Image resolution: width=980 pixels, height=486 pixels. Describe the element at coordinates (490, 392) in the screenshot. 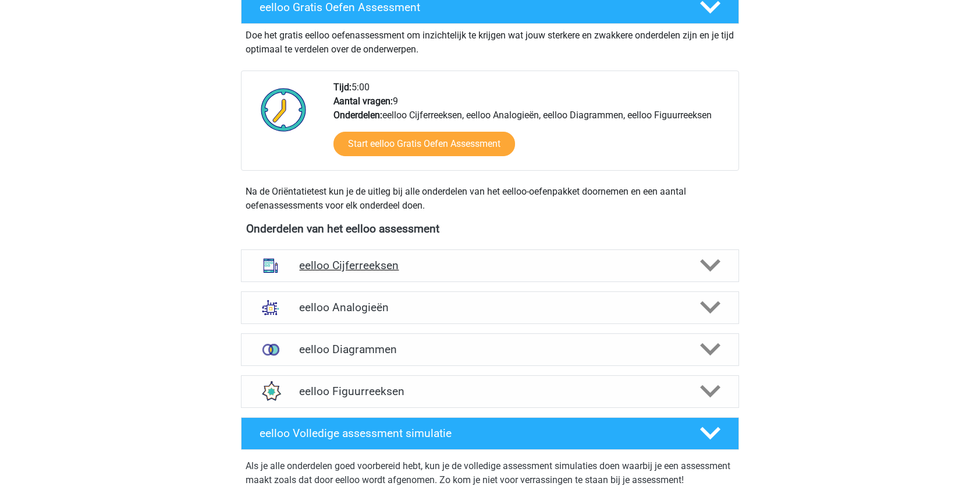

I see `a: figuurreeksen eelloo Figuurreeksen` at that location.